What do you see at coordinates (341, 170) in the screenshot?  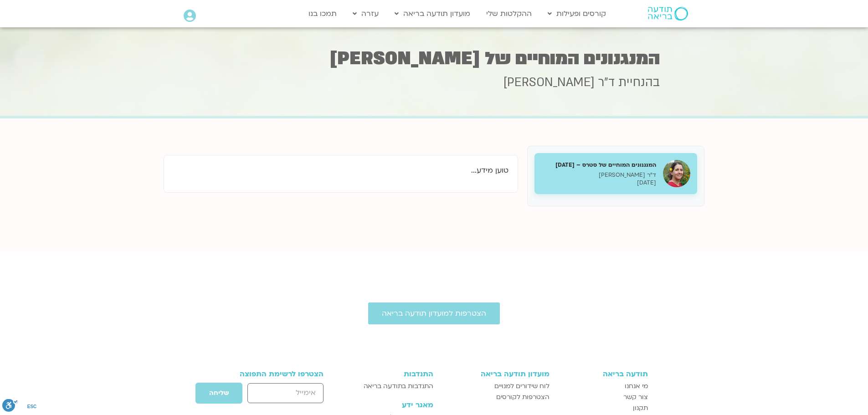 I see `p: טוען מידע...` at bounding box center [341, 170].